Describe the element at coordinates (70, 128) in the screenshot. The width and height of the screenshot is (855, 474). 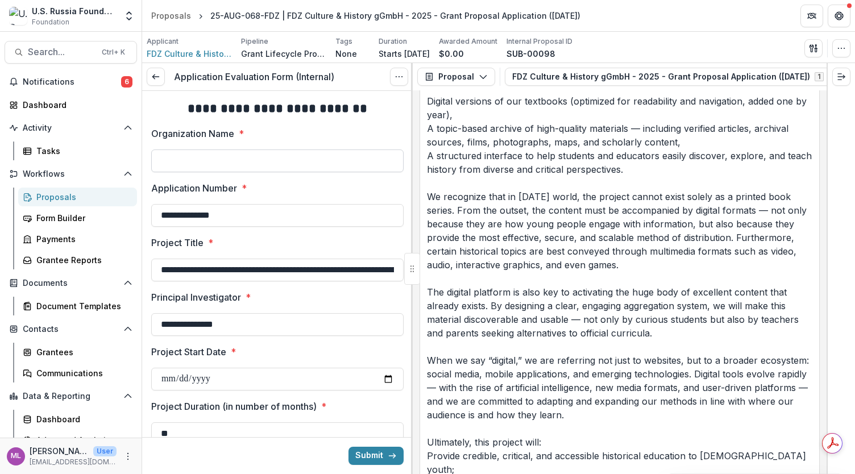
I see `span: Activity` at that location.